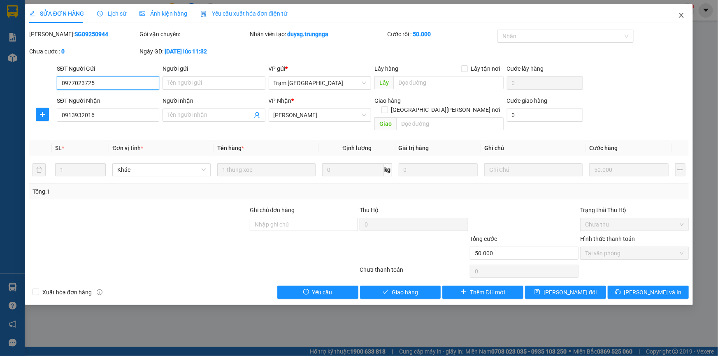  I want to click on span: Tên hàng, so click(230, 148).